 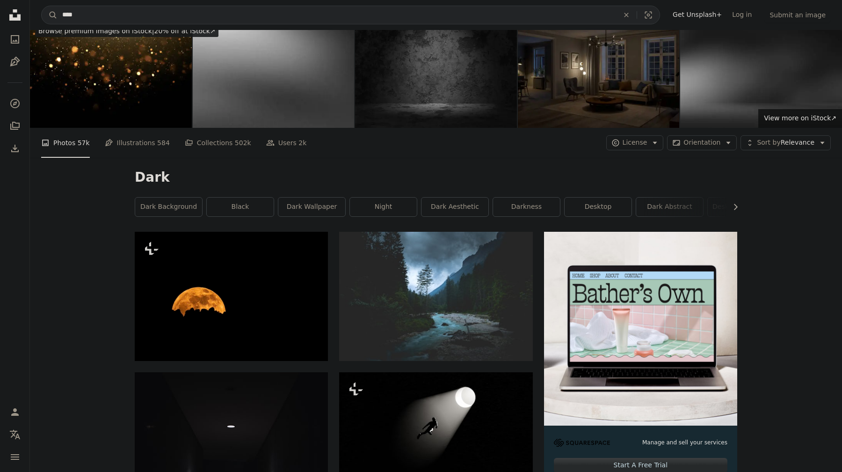 I want to click on button: Sort byRelevance, so click(x=786, y=143).